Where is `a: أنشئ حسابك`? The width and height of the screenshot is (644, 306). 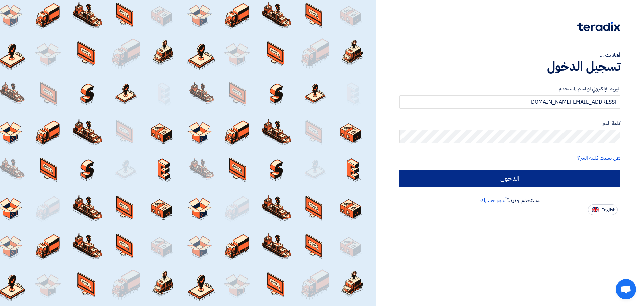
a: أنشئ حسابك is located at coordinates (493, 200).